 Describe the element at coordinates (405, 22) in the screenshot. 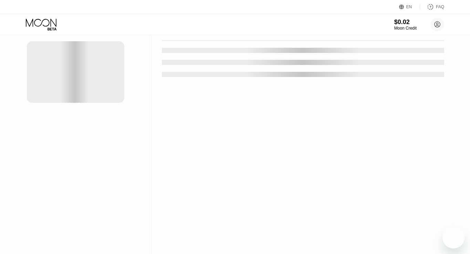

I see `div: $0.02` at that location.